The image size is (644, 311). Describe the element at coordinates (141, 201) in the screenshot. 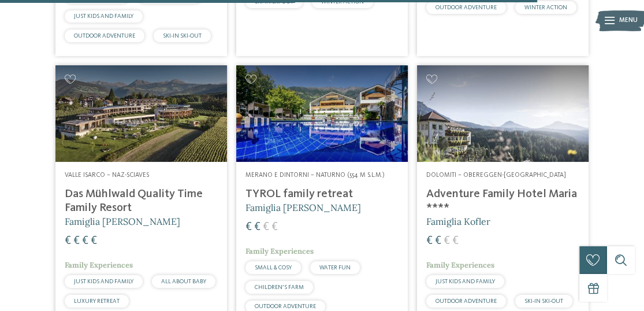

I see `h4: Das Mühlwald Quality Time Family Resort` at that location.